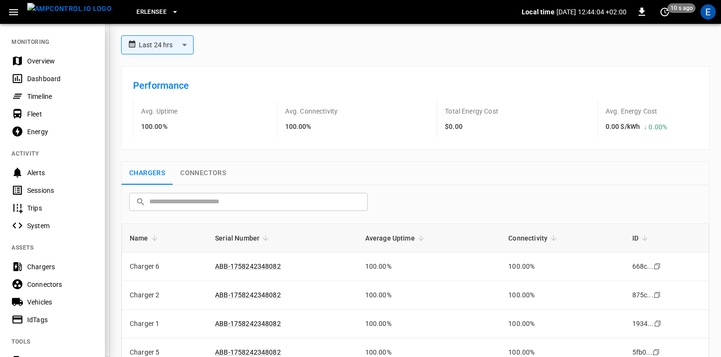 Image resolution: width=721 pixels, height=357 pixels. I want to click on span: 10 s ago, so click(682, 8).